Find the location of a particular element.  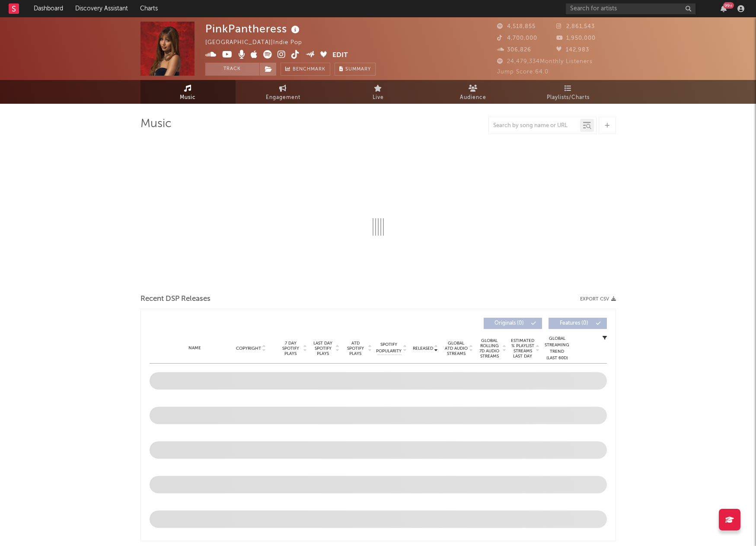

div: 99 + is located at coordinates (728, 5).